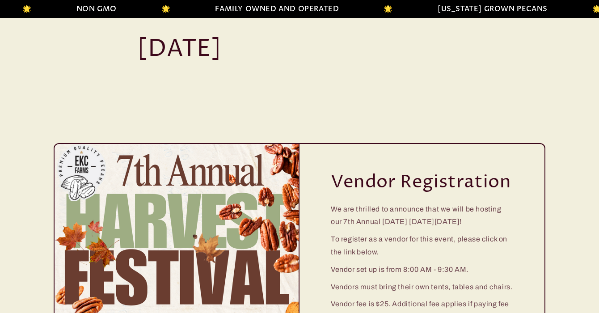 This screenshot has width=599, height=313. Describe the element at coordinates (119, 9) in the screenshot. I see `li: FAMILY OWNED AND OPERATED` at that location.